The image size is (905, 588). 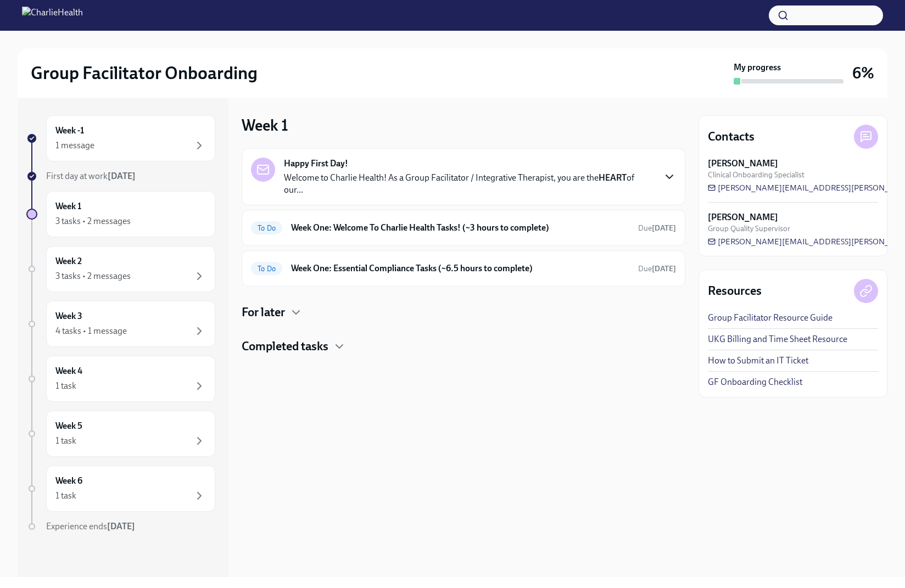 What do you see at coordinates (69, 261) in the screenshot?
I see `h6: Week 2` at bounding box center [69, 261].